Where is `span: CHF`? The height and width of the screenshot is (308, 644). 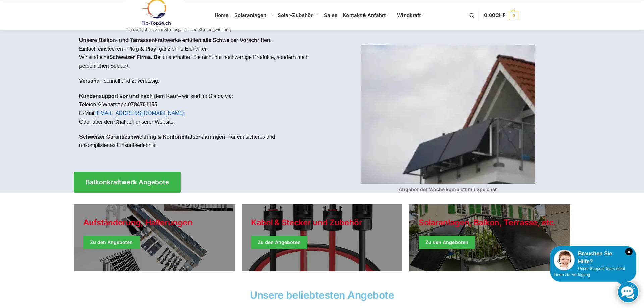
span: CHF is located at coordinates (500, 15).